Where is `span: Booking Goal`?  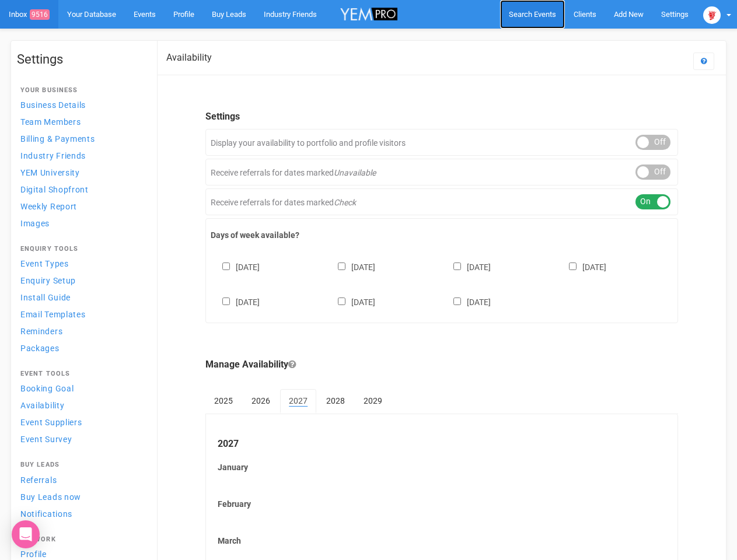
span: Booking Goal is located at coordinates (47, 389).